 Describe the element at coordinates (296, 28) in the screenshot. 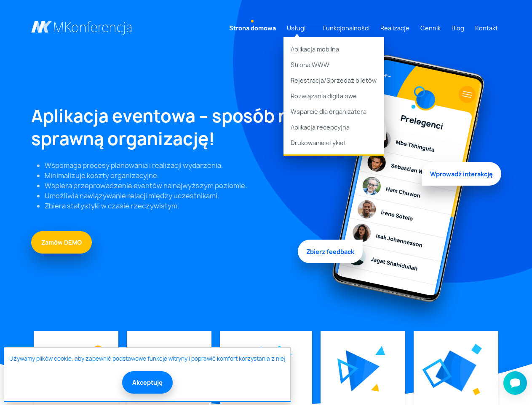

I see `a: Usługi` at that location.